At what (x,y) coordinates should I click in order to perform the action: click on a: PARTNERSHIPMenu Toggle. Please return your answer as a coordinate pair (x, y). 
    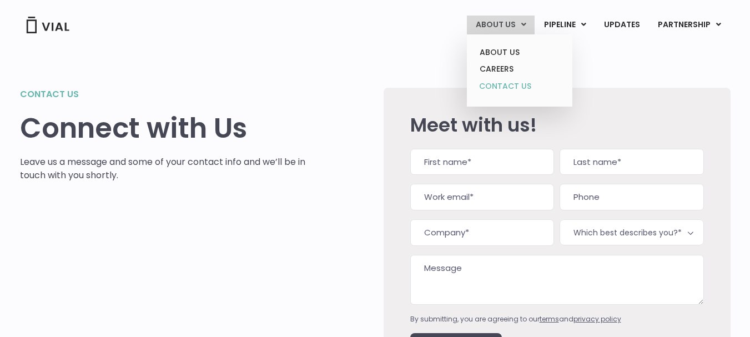
    Looking at the image, I should click on (690, 25).